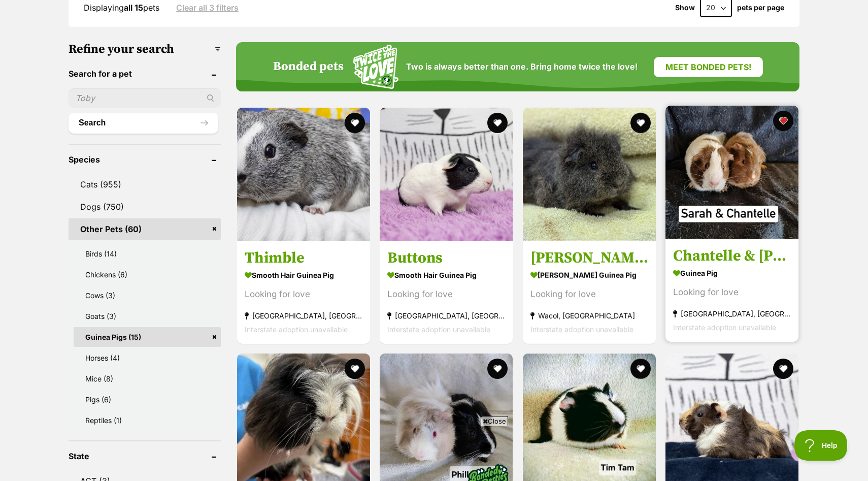 The height and width of the screenshot is (481, 868). What do you see at coordinates (308, 67) in the screenshot?
I see `h4: Bonded pets` at bounding box center [308, 67].